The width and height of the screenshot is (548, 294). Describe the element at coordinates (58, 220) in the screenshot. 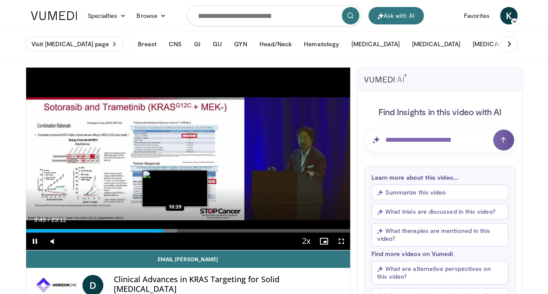

I see `span: 23:12` at that location.